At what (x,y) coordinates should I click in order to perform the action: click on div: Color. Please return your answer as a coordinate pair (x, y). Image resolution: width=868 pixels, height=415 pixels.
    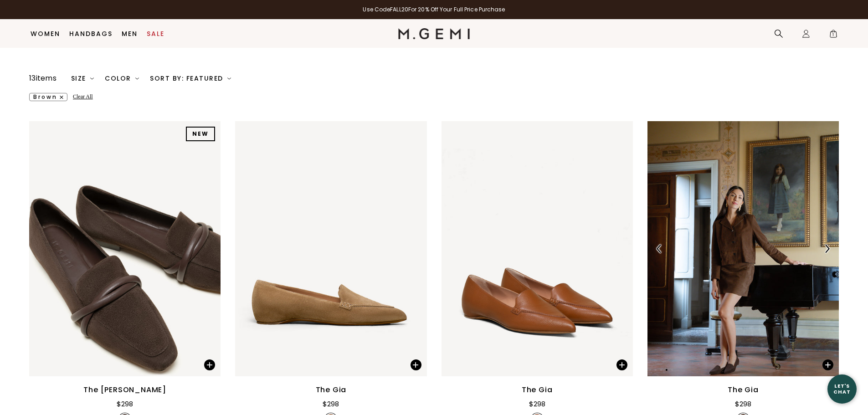
    Looking at the image, I should click on (121, 79).